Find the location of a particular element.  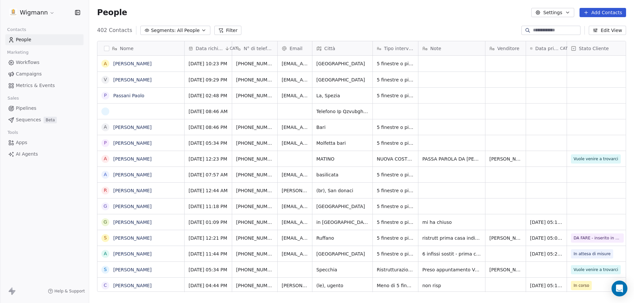

span: MATINO is located at coordinates (342, 159).